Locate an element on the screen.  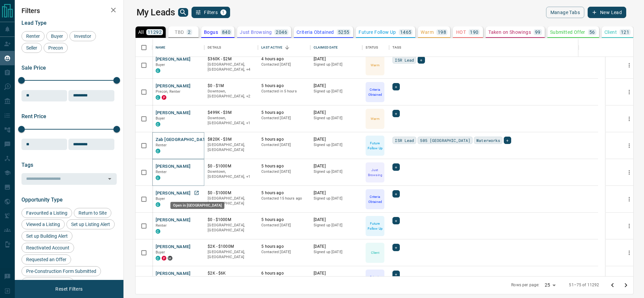
div: mrloft.ca is located at coordinates (170, 258).